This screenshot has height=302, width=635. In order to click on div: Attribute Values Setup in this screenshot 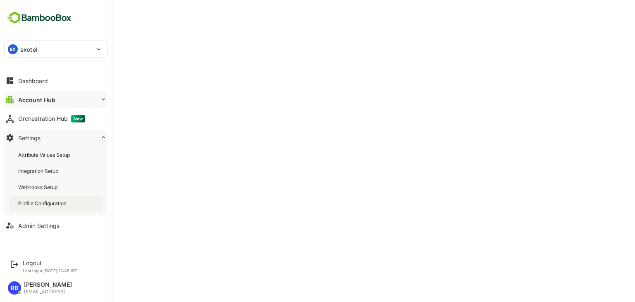, I will do `click(45, 155)`.